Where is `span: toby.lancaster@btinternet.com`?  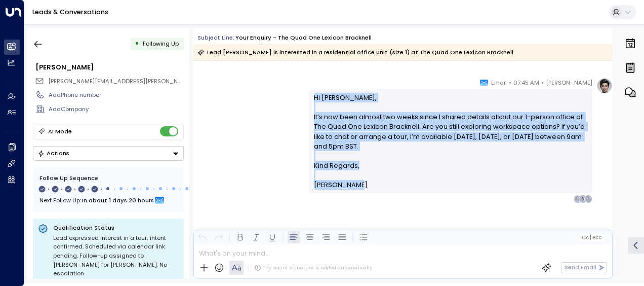 span: toby.lancaster@btinternet.com is located at coordinates (116, 81).